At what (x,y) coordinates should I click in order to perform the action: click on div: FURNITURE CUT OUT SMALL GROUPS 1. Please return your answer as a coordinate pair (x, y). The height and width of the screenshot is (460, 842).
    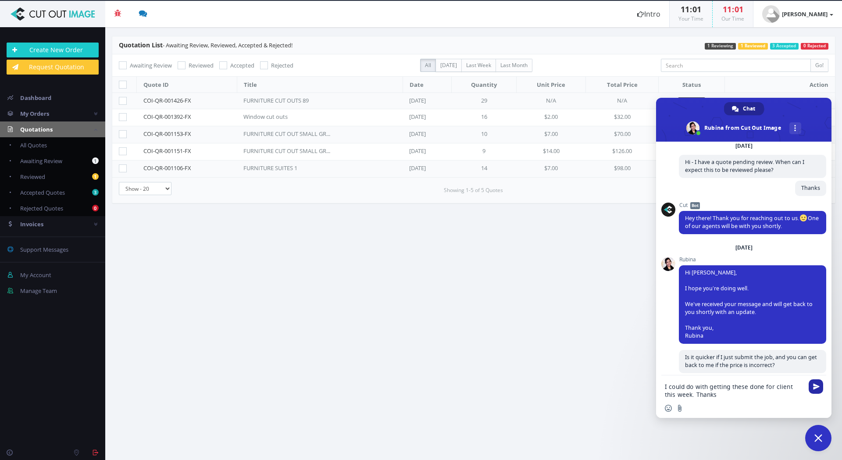
    Looking at the image, I should click on (287, 151).